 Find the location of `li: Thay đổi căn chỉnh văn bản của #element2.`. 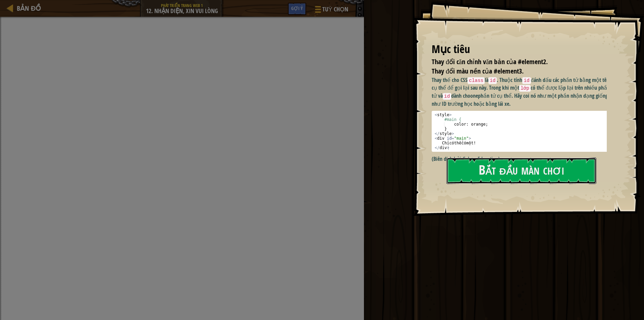

li: Thay đổi căn chỉnh văn bản của #element2. is located at coordinates (514, 62).